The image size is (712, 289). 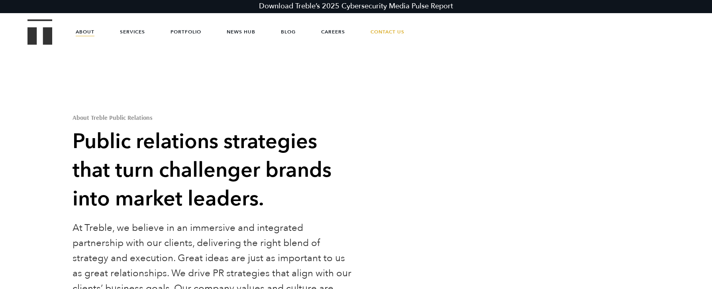 I want to click on a: Services, so click(x=132, y=32).